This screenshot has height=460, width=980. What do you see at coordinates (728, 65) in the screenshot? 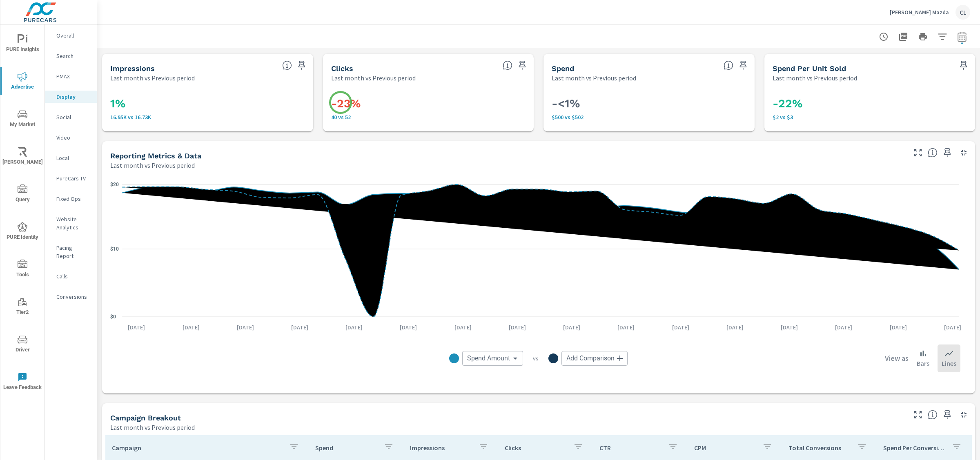
I see `span: The amount of money spent on advertising during the period.` at bounding box center [728, 65].